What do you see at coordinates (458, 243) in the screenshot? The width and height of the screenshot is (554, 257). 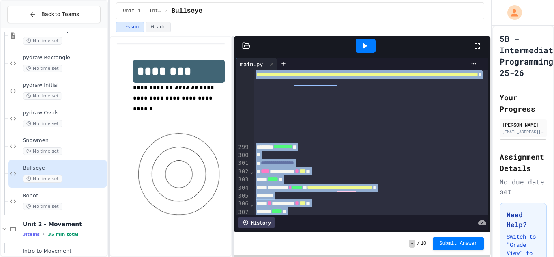 I see `button: Submit Answer` at bounding box center [458, 243].